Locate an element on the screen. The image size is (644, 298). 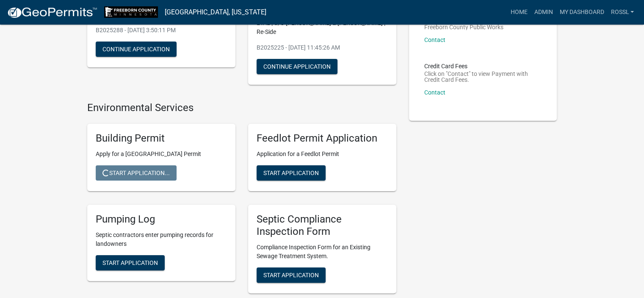
p: Compliance Inspection Form for an Existing Sewage Treatment System. is located at coordinates (322, 252).